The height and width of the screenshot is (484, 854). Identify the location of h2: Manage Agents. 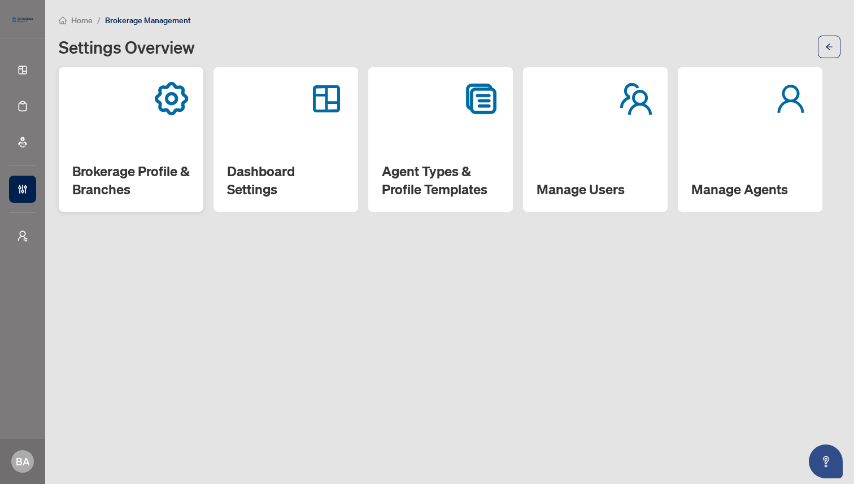
(750, 189).